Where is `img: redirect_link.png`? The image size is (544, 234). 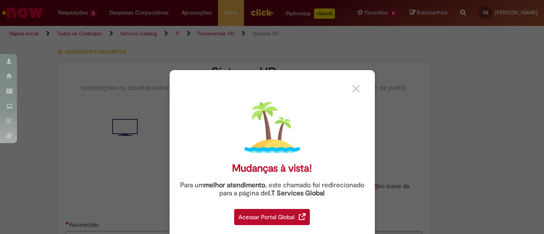 img: redirect_link.png is located at coordinates (302, 217).